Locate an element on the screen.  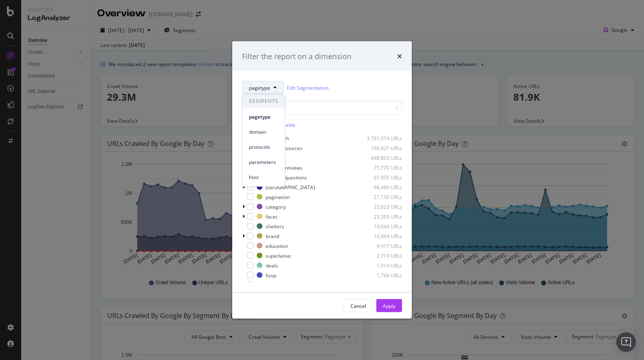
div: Select all data available is located at coordinates (322, 125).